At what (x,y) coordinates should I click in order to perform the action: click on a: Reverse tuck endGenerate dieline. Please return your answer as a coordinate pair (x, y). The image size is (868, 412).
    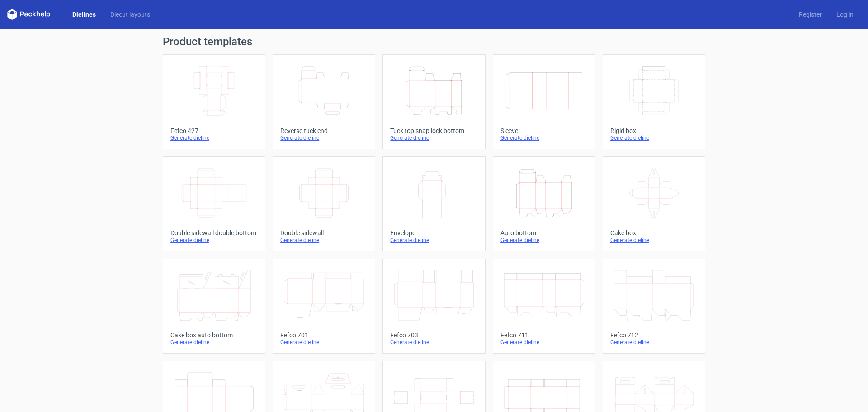
    Looking at the image, I should click on (324, 101).